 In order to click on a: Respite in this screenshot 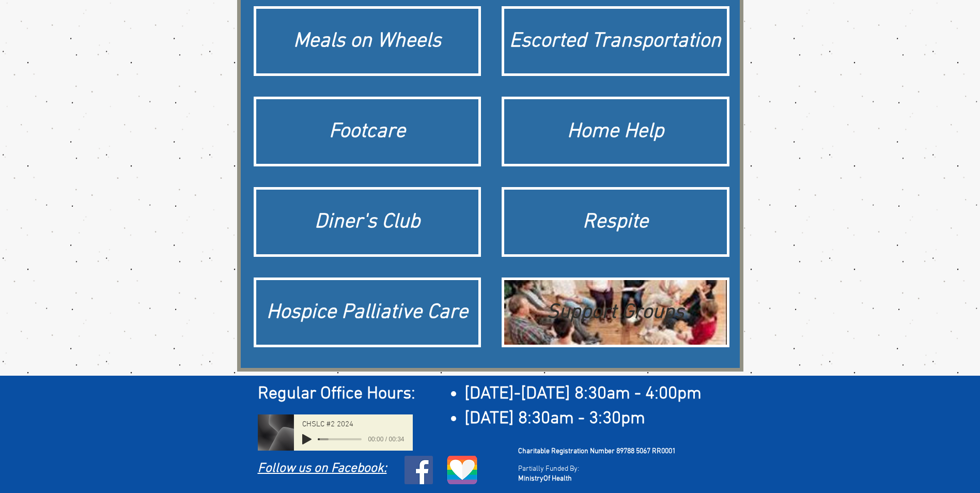, I will do `click(616, 222)`.